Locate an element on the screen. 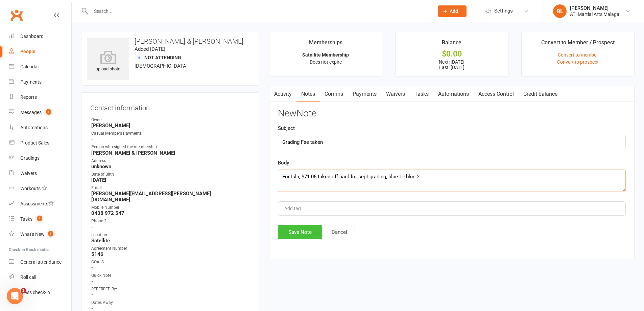  div: Automations is located at coordinates (34, 127).